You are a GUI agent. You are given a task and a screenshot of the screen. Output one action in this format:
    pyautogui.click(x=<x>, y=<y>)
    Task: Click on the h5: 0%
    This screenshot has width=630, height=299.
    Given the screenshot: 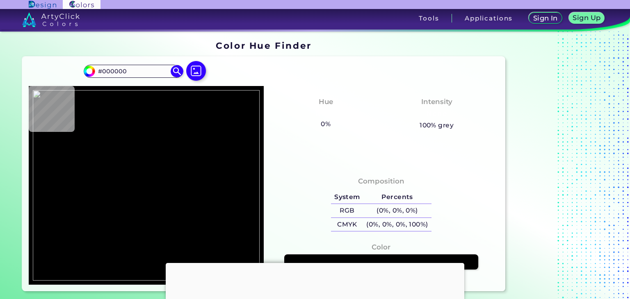 What is the action you would take?
    pyautogui.click(x=325, y=124)
    